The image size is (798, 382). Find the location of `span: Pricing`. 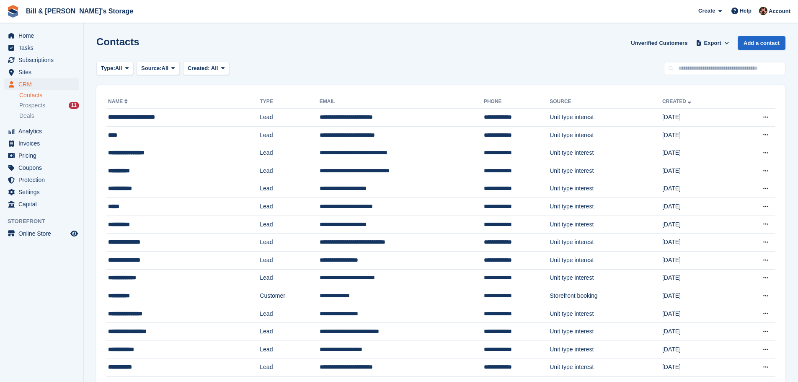

span: Pricing is located at coordinates (44, 156).